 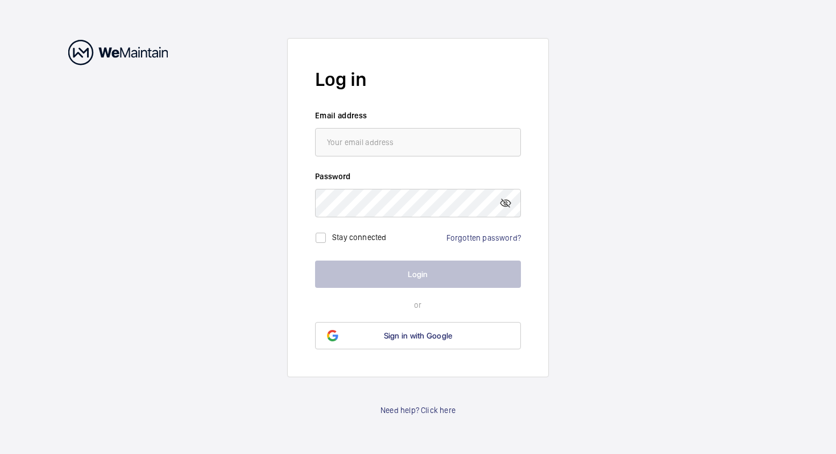 What do you see at coordinates (418, 335) in the screenshot?
I see `span: Sign in with Google` at bounding box center [418, 335].